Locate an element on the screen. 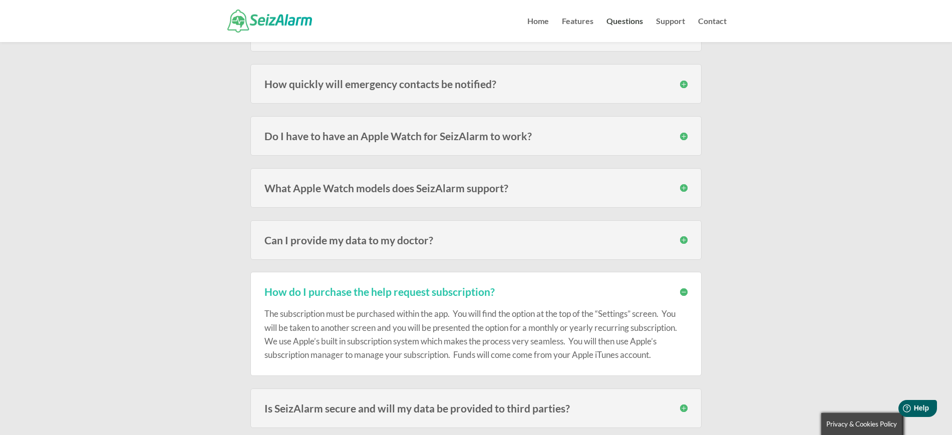 The height and width of the screenshot is (435, 952). a: Support is located at coordinates (671, 30).